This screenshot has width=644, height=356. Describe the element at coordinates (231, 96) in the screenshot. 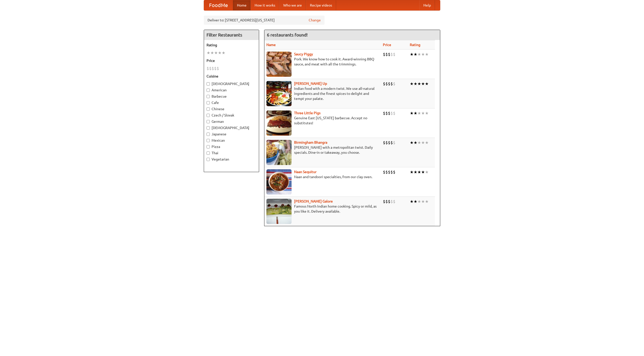

I see `label: Barbecue` at that location.